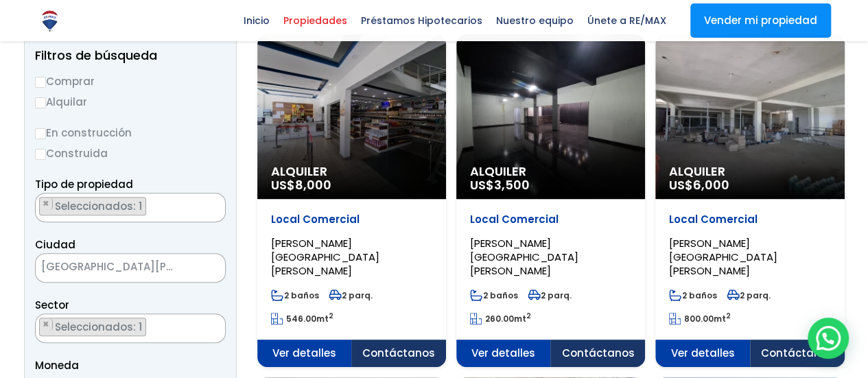 The height and width of the screenshot is (378, 868). I want to click on input: En construcción, so click(40, 134).